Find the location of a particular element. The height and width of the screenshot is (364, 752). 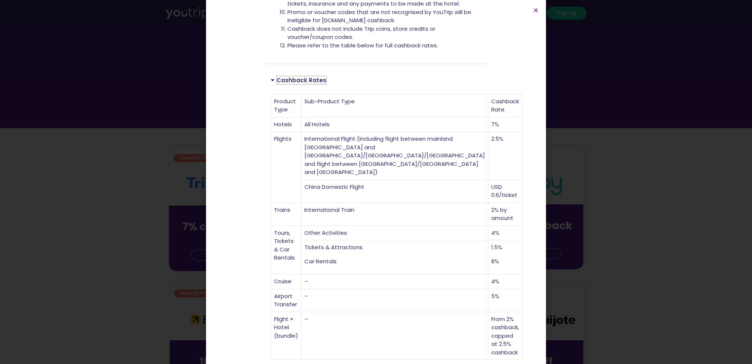

p: 1.5% is located at coordinates (505, 247).